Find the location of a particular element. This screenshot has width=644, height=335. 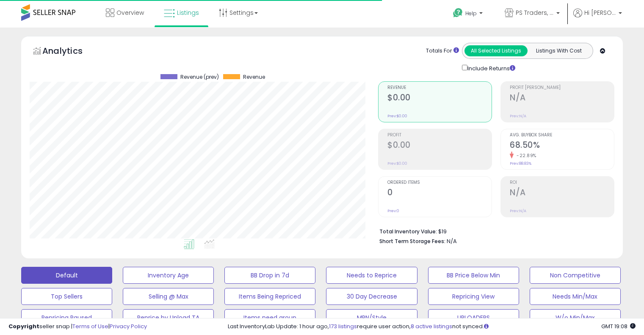

div: Last InventoryLab Update: 1 hour ago, require user action, not synced. is located at coordinates (432, 327).